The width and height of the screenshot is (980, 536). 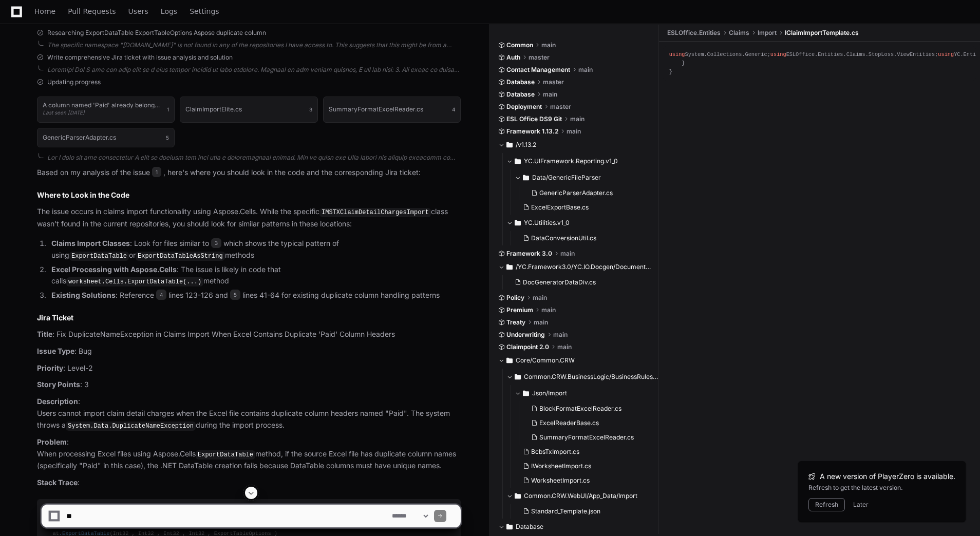 What do you see at coordinates (249, 218) in the screenshot?
I see `p: The issue occurs in claims import functionality using Aspose.Cells. While the specific class wasn...` at bounding box center [249, 218].